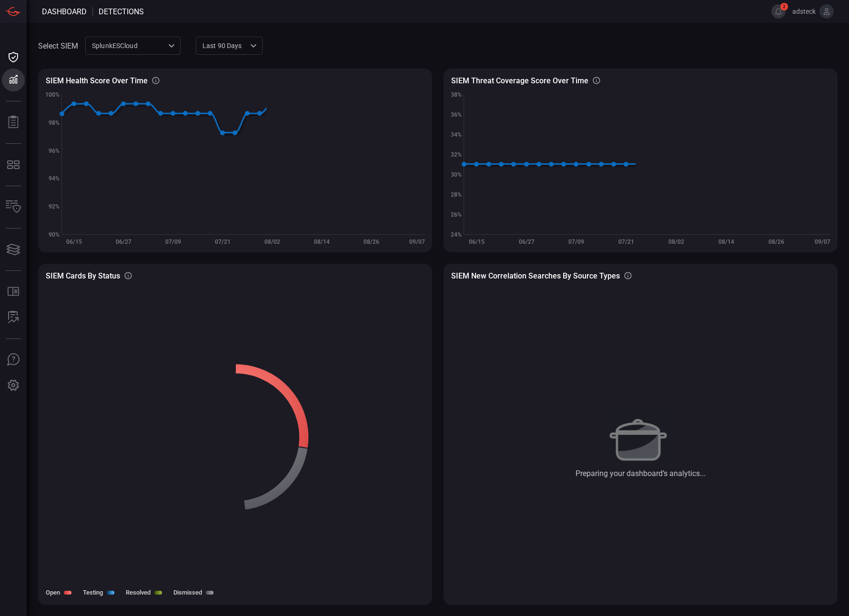  Describe the element at coordinates (520, 81) in the screenshot. I see `h3: SIEM Threat coverage score over time` at that location.